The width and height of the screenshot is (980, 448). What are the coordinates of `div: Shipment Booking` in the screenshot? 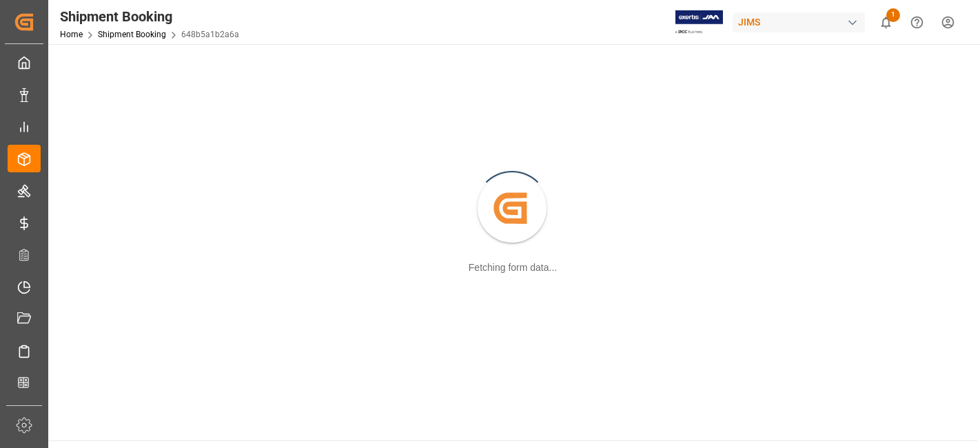 It's located at (150, 17).